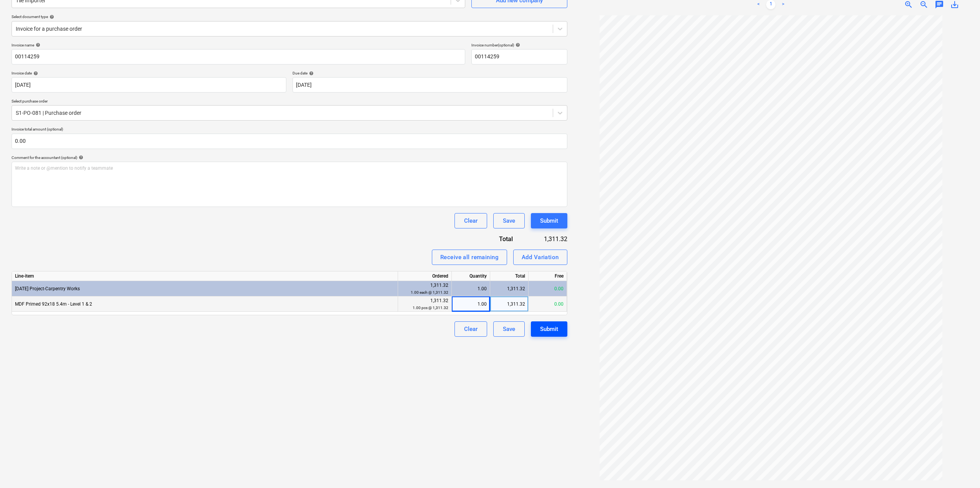 The image size is (980, 488). What do you see at coordinates (238, 45) in the screenshot?
I see `div: Invoice name` at bounding box center [238, 45].